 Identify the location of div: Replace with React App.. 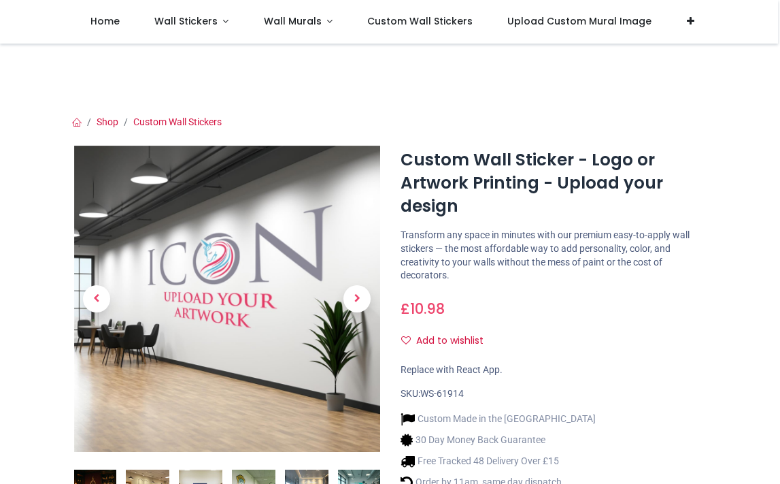
(554, 370).